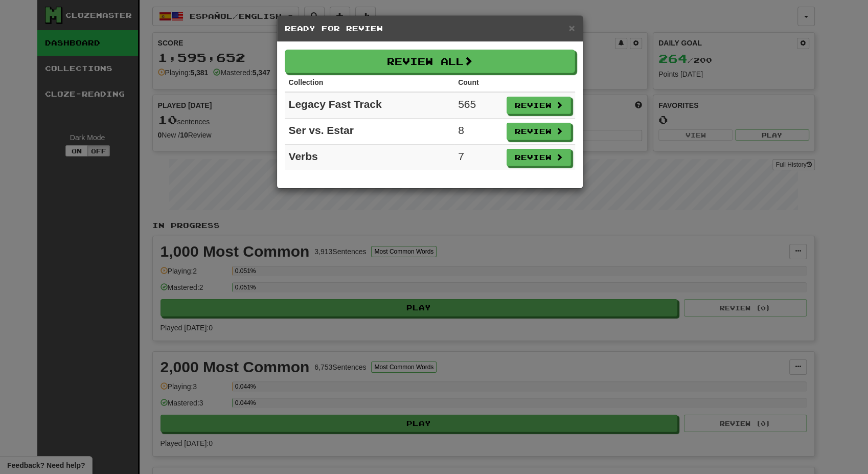  Describe the element at coordinates (478, 131) in the screenshot. I see `td: 8` at that location.